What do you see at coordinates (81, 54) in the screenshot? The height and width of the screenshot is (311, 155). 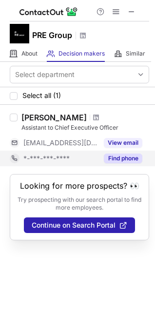 I see `span: Decision makers` at bounding box center [81, 54].